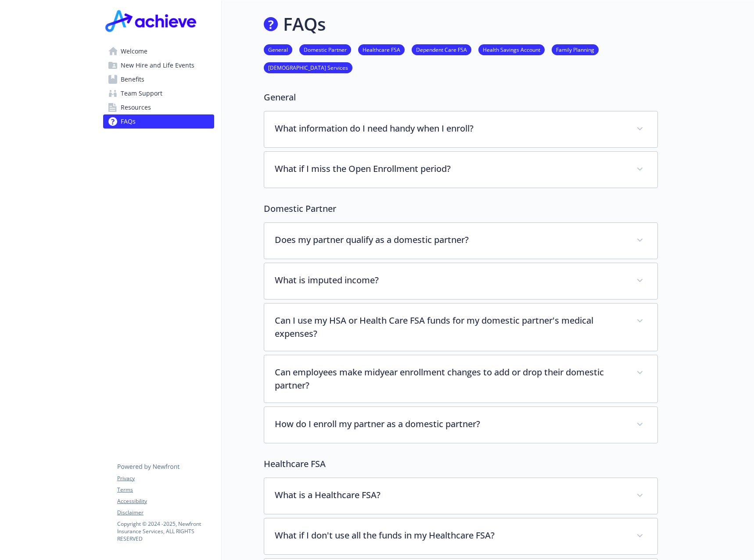  I want to click on p: How do I enroll my partner as a domestic partner?, so click(450, 424).